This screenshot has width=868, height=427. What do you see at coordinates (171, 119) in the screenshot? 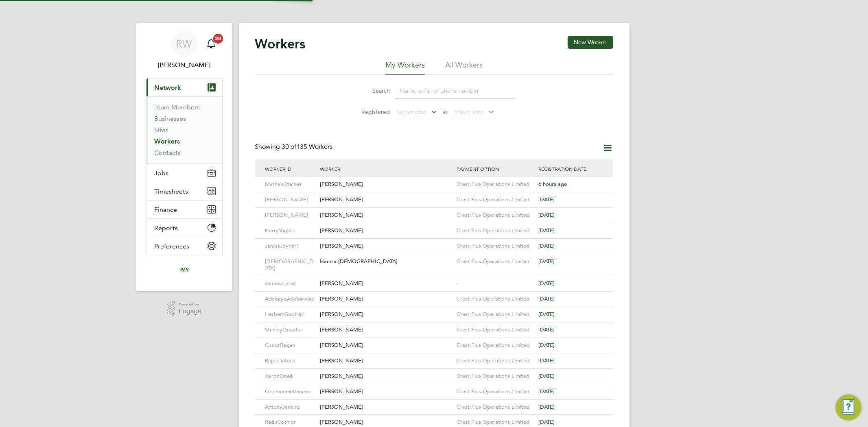
I see `a: Businesses` at bounding box center [171, 119].